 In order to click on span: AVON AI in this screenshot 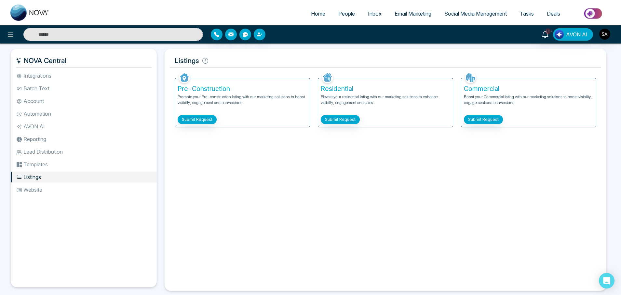, I will do `click(576, 34)`.